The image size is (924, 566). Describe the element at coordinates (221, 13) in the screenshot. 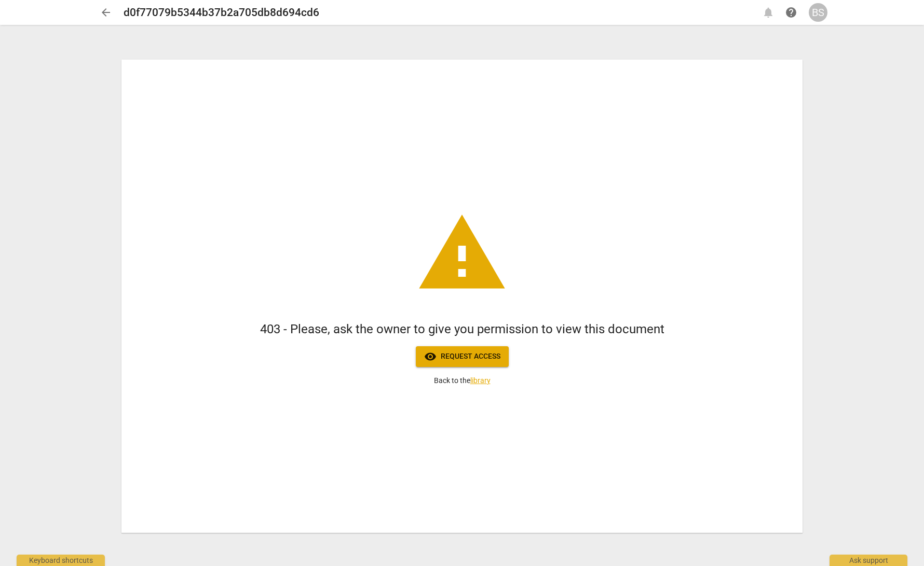

I see `h2: d0f77079b5344b37b2a705db8d694cd6` at that location.